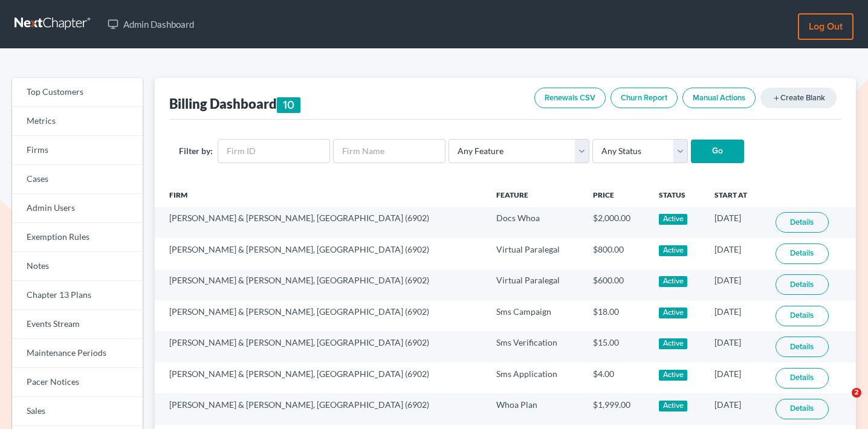  What do you see at coordinates (78, 266) in the screenshot?
I see `a: Notes` at bounding box center [78, 266].